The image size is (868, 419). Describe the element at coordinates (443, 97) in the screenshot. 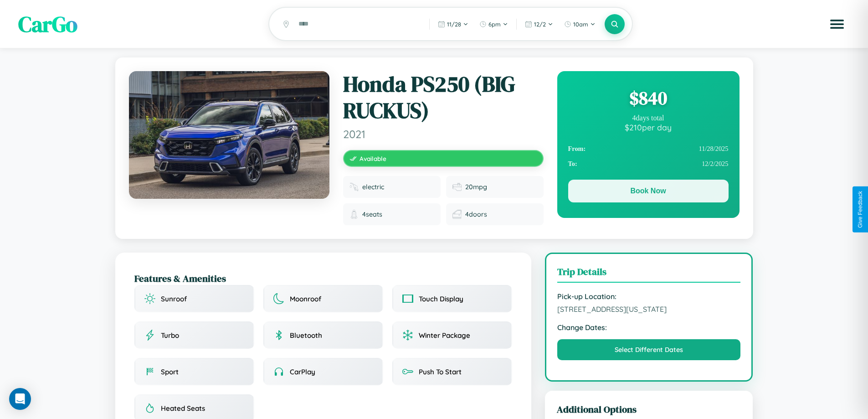

I see `h1: Honda PS250 (BIG RUCKUS)` at that location.